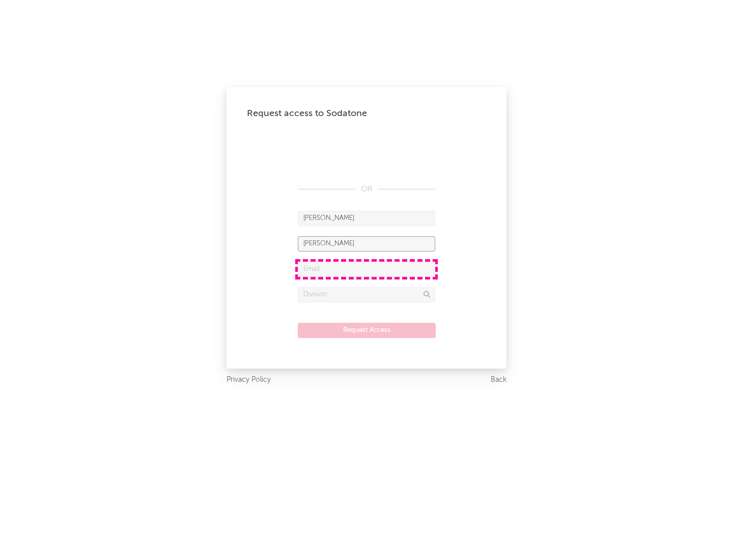 The height and width of the screenshot is (560, 733). Describe the element at coordinates (366, 269) in the screenshot. I see `input: Email` at that location.